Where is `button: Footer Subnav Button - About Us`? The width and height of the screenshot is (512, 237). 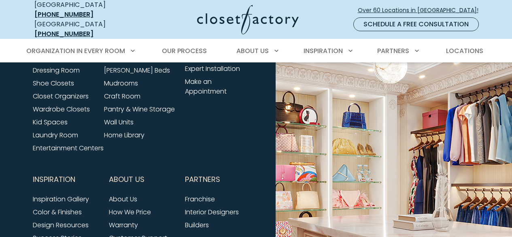 button: Footer Subnav Button - About Us is located at coordinates (142, 179).